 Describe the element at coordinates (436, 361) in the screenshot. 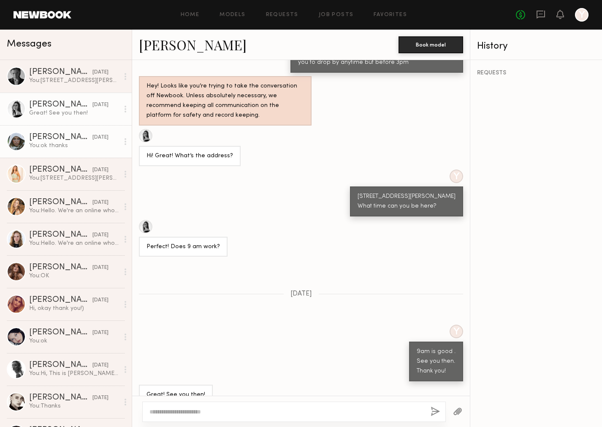

I see `div: 9am is good . See you then. Thank you!` at that location.